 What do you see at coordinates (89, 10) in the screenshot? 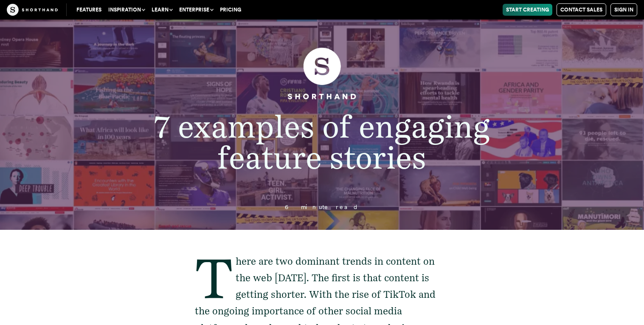
I see `a: Features` at bounding box center [89, 10].